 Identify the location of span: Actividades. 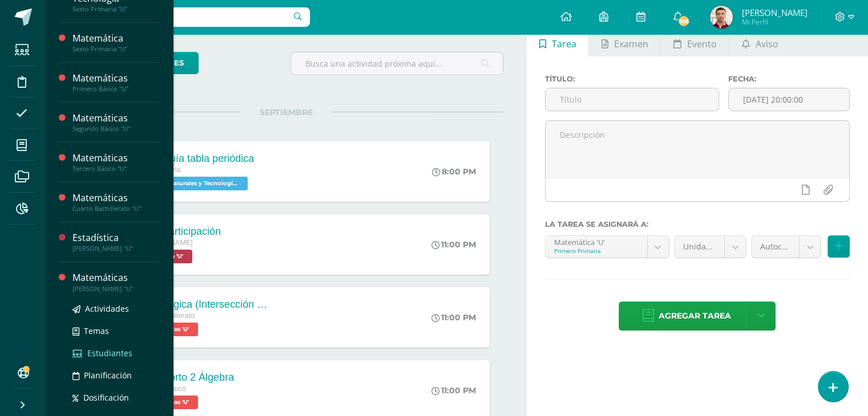
(106, 308).